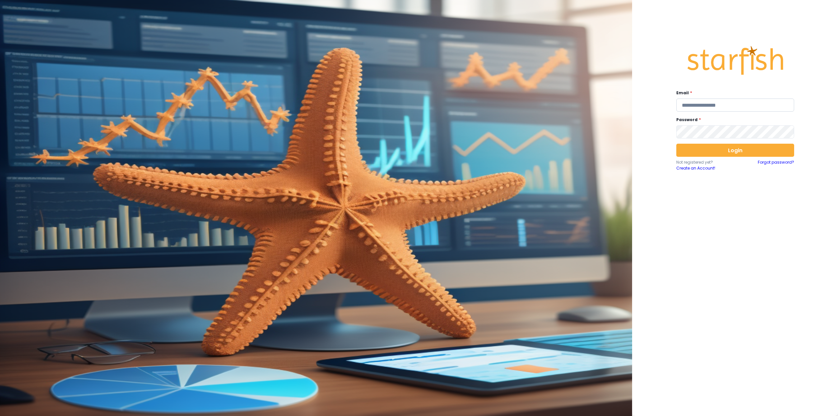 This screenshot has width=838, height=416. What do you see at coordinates (735, 61) in the screenshot?
I see `img: Logo.42cb71d561138c82c4ab.png` at bounding box center [735, 61].